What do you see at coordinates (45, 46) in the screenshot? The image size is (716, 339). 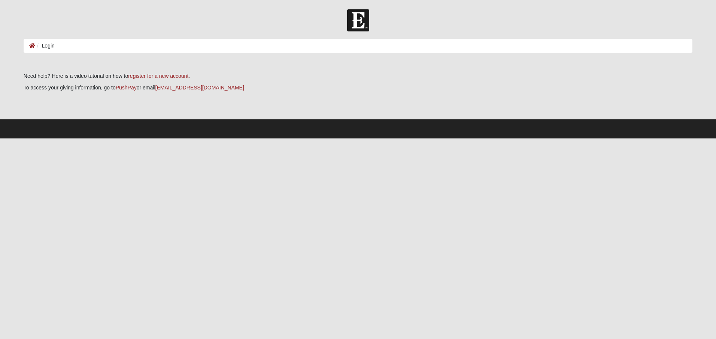 I see `li: Login` at bounding box center [45, 46].